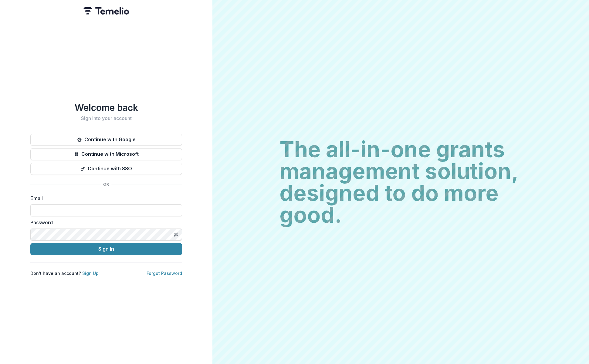 Image resolution: width=589 pixels, height=364 pixels. Describe the element at coordinates (106, 11) in the screenshot. I see `img: Temelio` at that location.